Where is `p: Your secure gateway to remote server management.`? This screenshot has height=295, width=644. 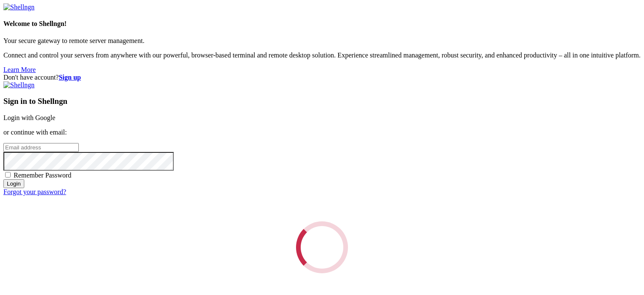
p: Your secure gateway to remote server management. is located at coordinates (322, 41).